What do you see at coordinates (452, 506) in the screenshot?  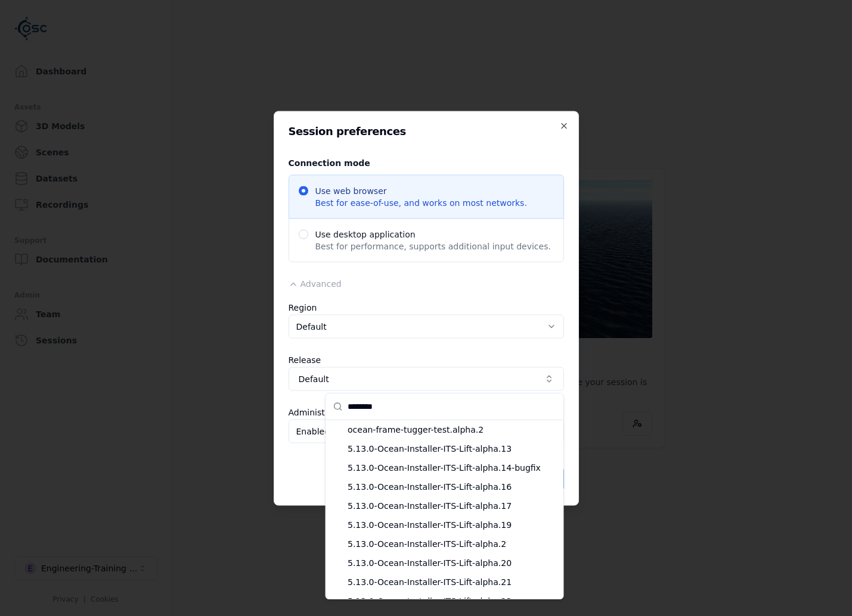 I see `span: 5.13.0-Ocean-Installer-ITS-Lift-alpha.17` at bounding box center [452, 506].